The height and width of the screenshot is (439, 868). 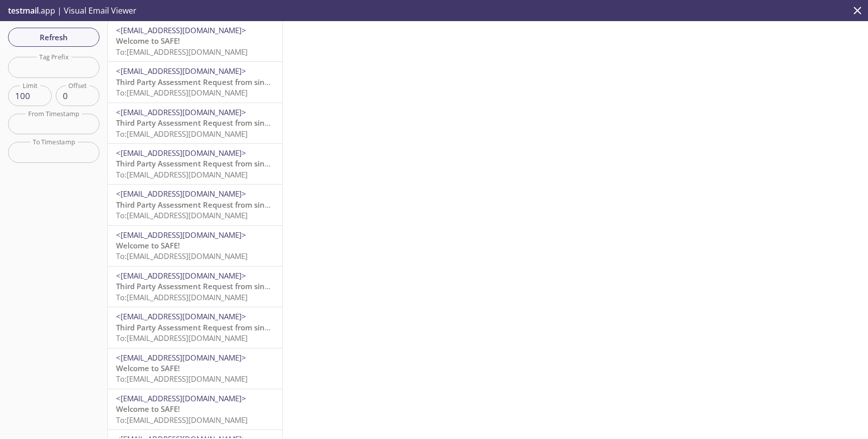 What do you see at coordinates (54, 37) in the screenshot?
I see `span: Refresh` at bounding box center [54, 37].